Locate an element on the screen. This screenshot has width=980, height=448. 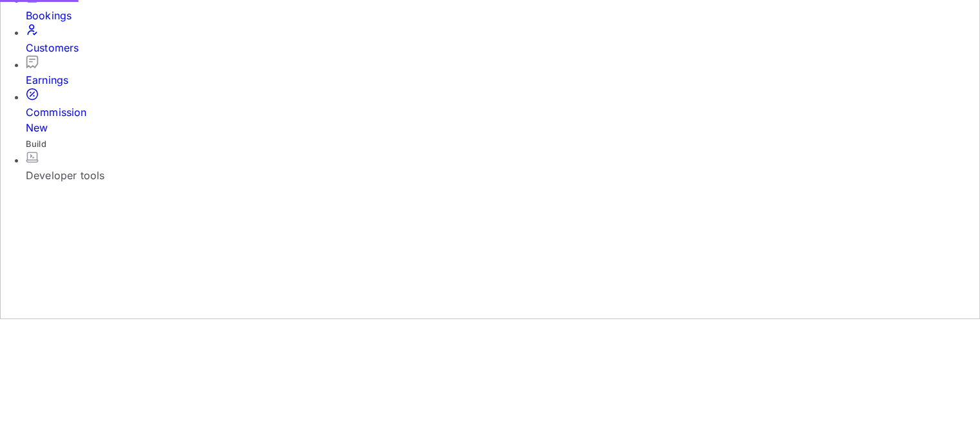
a: Customers is located at coordinates (503, 40).